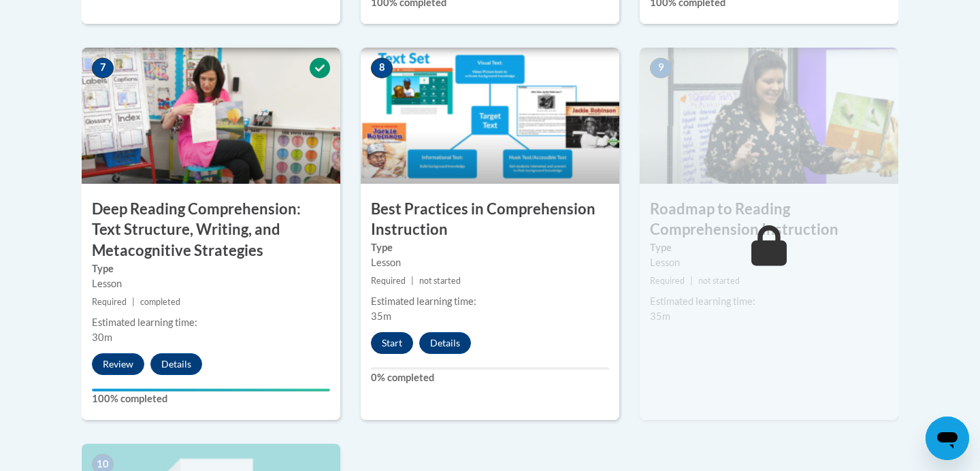 This screenshot has width=980, height=471. What do you see at coordinates (103, 68) in the screenshot?
I see `span: 7` at bounding box center [103, 68].